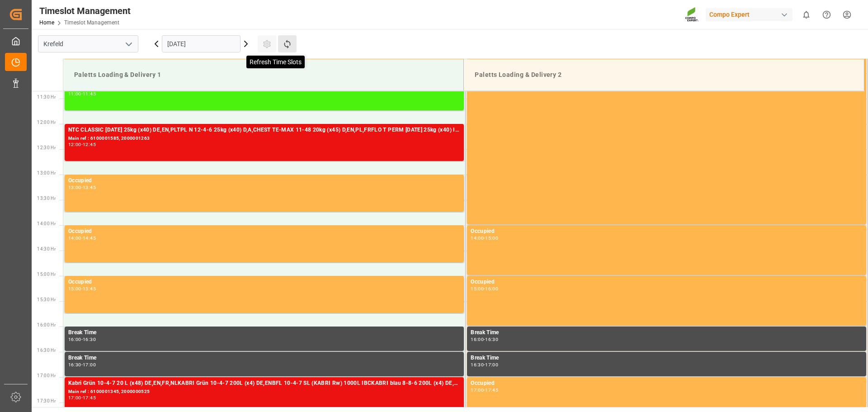  What do you see at coordinates (264, 74) in the screenshot?
I see `div: Paletts Loading & Delivery 1` at bounding box center [264, 74].